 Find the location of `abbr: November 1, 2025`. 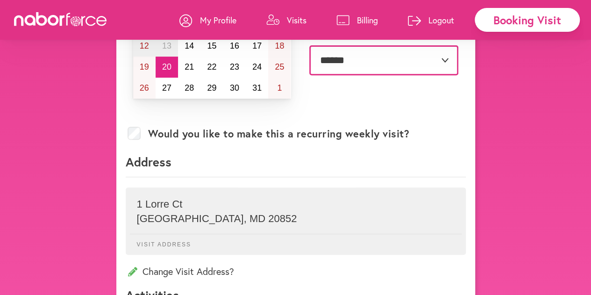

abbr: November 1, 2025 is located at coordinates (279, 88).